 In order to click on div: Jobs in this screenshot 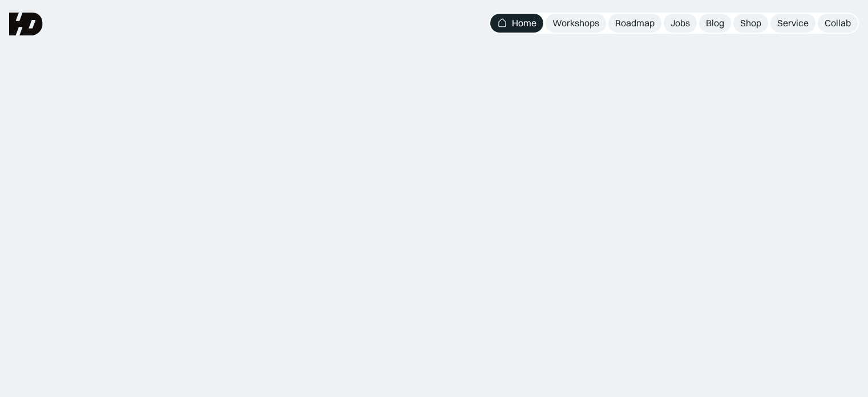, I will do `click(680, 23)`.